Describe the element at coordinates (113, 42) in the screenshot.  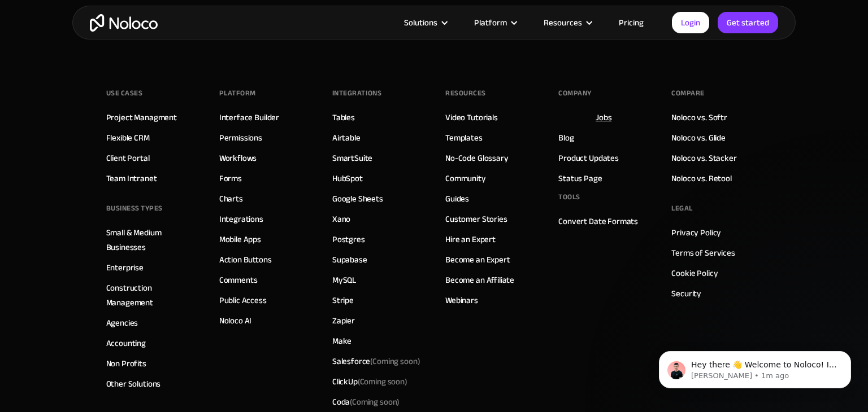
I see `div: message notification from Darragh, 1m ago. Hey there 👋 Welcome to Noloco! If you have any questio...` at that location.